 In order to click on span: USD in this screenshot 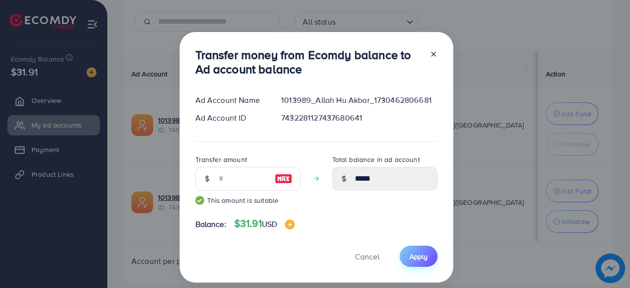, I will do `click(269, 224)`.